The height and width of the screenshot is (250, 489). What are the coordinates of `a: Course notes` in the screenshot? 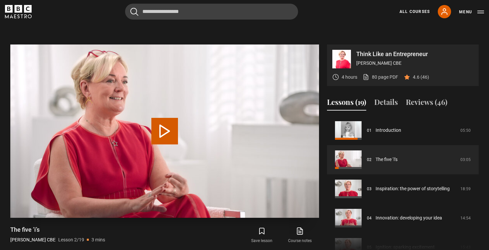 It's located at (300, 236).